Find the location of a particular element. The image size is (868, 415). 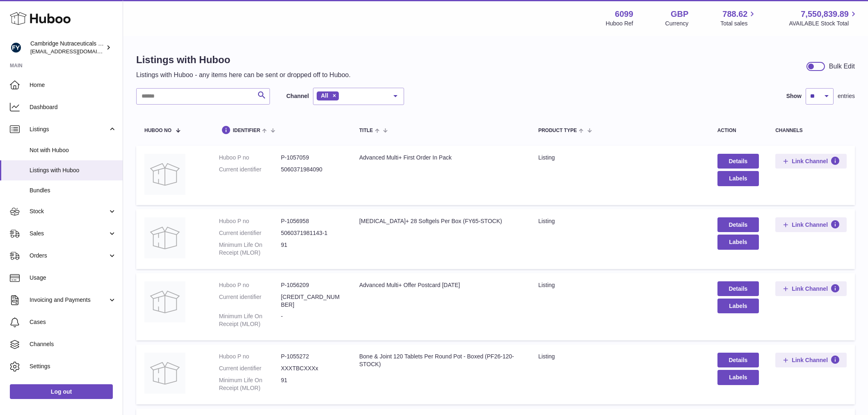

dd: 5060371984090 is located at coordinates (312, 169).